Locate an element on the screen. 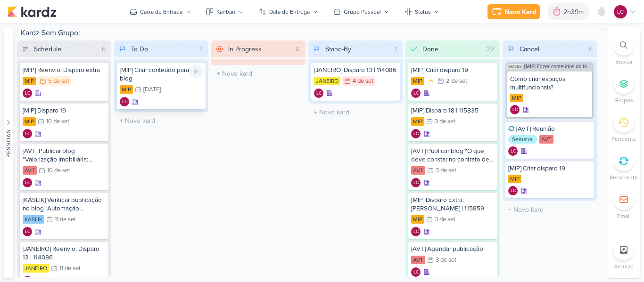  button: Novo Kard is located at coordinates (513, 12).